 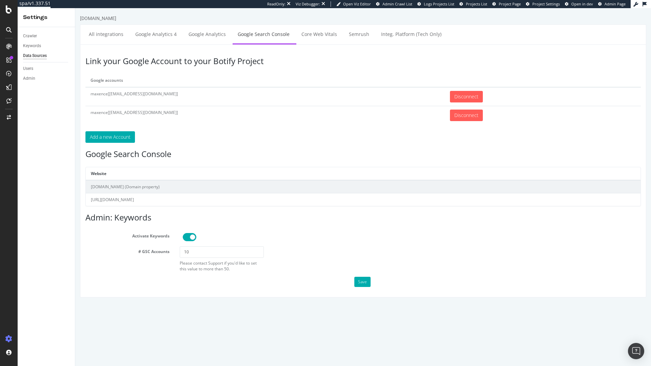 I want to click on a: Projects List, so click(x=473, y=4).